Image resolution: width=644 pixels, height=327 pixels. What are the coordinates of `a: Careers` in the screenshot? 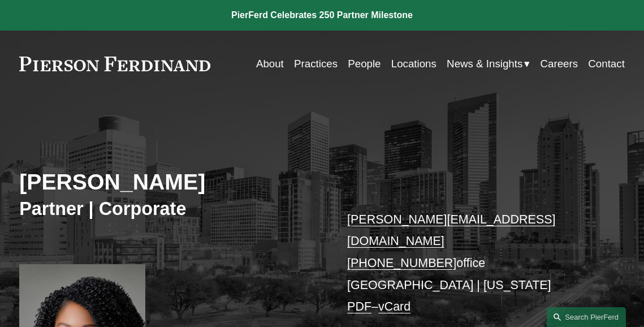 It's located at (560, 63).